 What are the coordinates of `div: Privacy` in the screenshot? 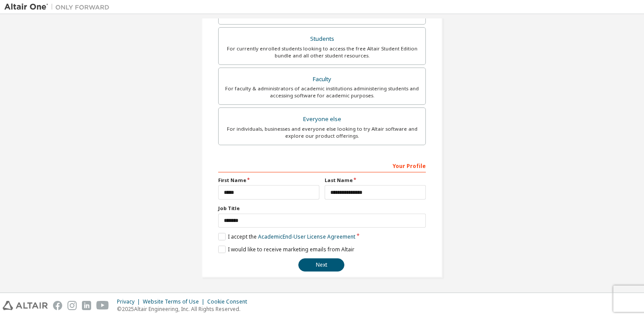 It's located at (130, 301).